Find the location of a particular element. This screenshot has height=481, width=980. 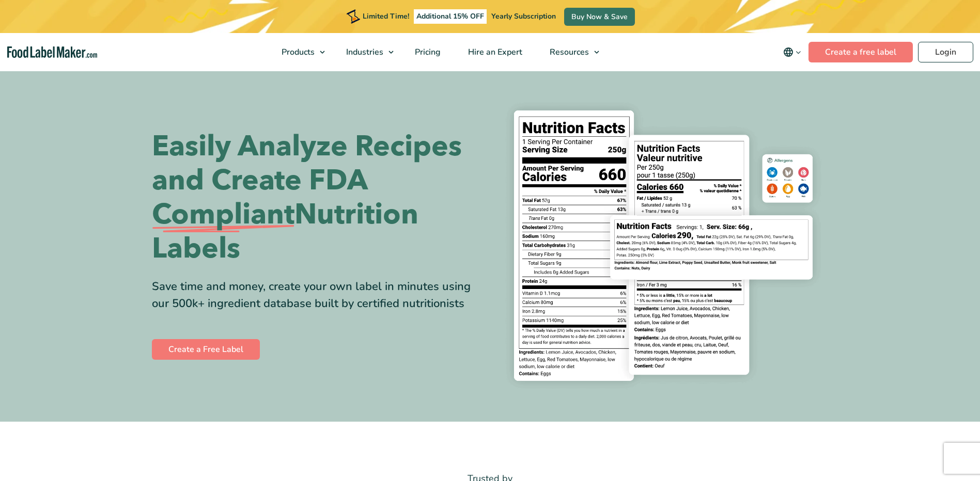

div: Save time and money, create your own label in minutes using our 500k+ ingredient database built b... is located at coordinates (317, 295).